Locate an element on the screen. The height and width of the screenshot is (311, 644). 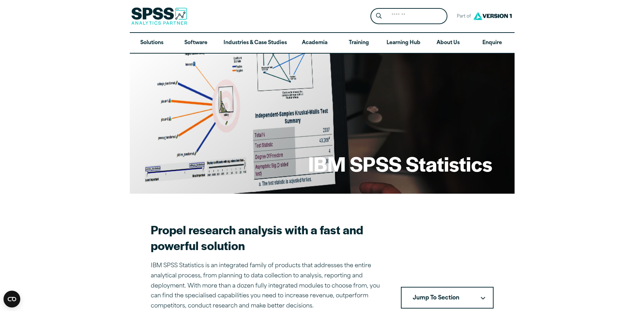
a: Enquire is located at coordinates (492, 43).